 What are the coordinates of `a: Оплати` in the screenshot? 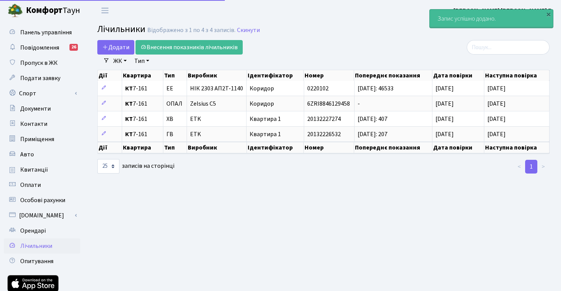 It's located at (42, 185).